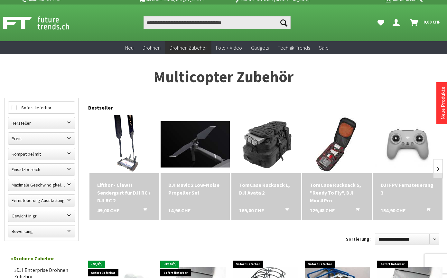 This screenshot has width=447, height=278. Describe the element at coordinates (42, 216) in the screenshot. I see `label: Gewicht in gr` at that location.